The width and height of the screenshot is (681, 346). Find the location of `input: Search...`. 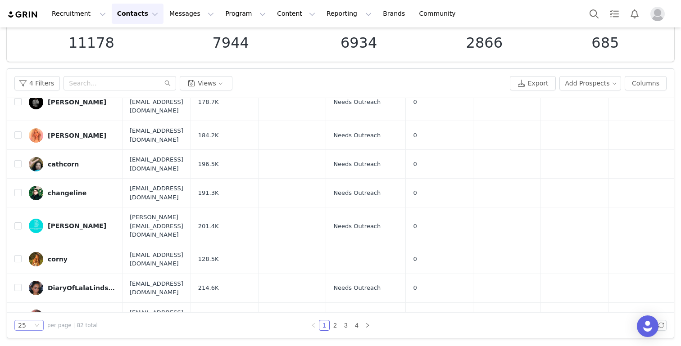

input: Search... is located at coordinates (120, 83).